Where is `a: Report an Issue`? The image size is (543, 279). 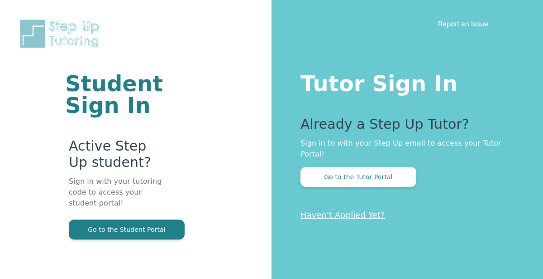 a: Report an Issue is located at coordinates (463, 24).